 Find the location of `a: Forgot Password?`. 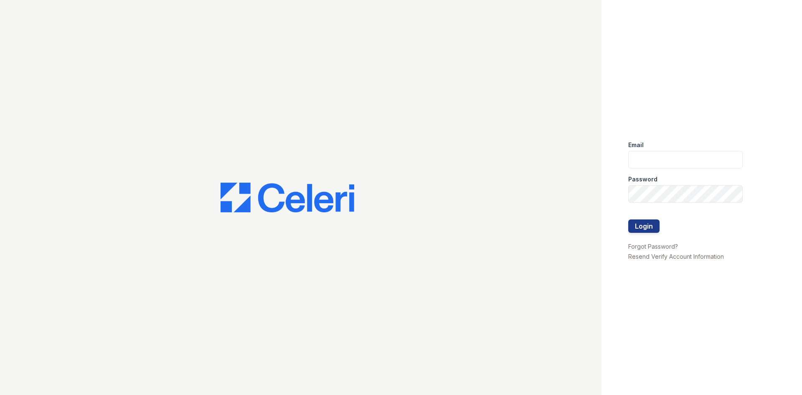

a: Forgot Password? is located at coordinates (653, 246).